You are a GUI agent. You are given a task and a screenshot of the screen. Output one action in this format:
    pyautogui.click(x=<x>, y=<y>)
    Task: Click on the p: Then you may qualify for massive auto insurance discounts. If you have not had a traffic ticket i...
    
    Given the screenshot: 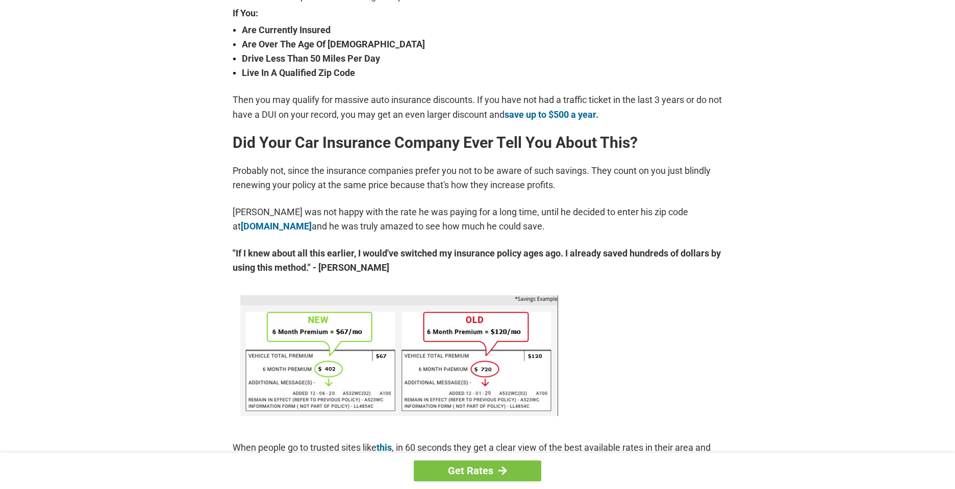 What is the action you would take?
    pyautogui.click(x=477, y=107)
    